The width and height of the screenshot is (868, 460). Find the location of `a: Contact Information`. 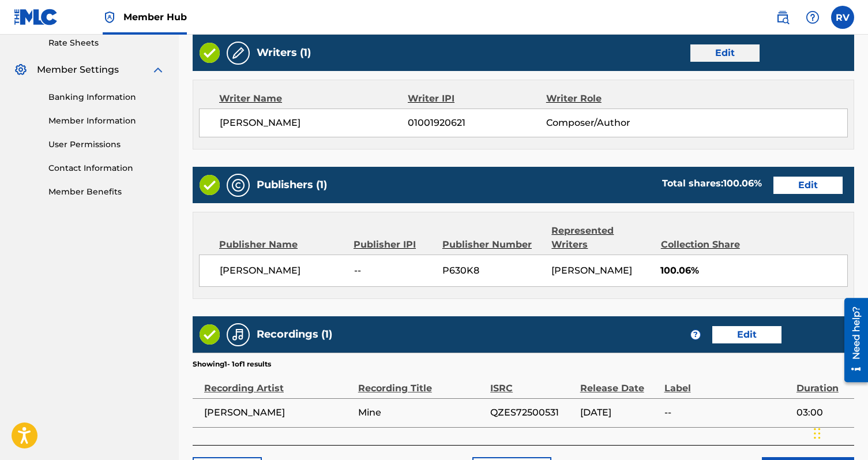

a: Contact Information is located at coordinates (106, 168).